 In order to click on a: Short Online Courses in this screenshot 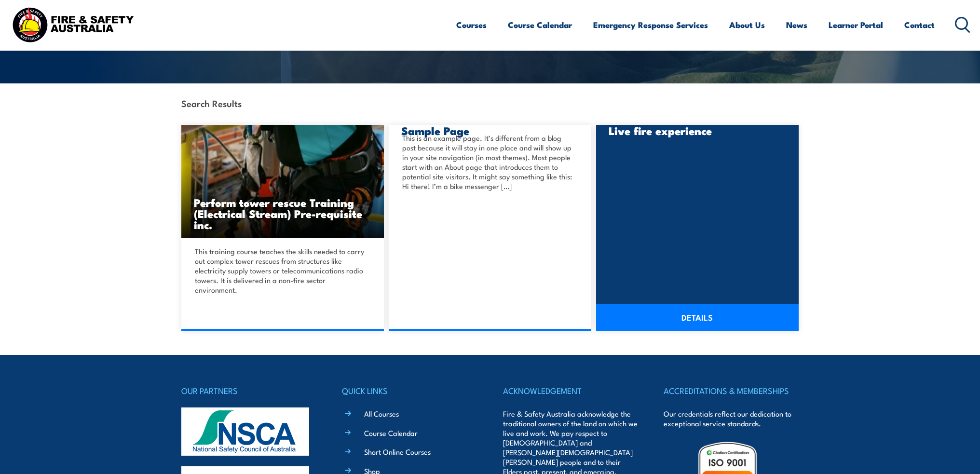, I will do `click(398, 451)`.